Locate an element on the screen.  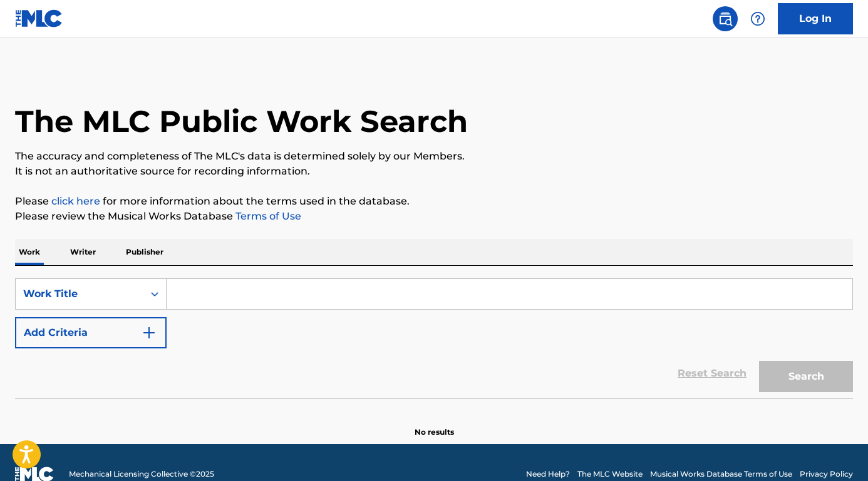
p: Please review the Musical Works Database is located at coordinates (434, 216).